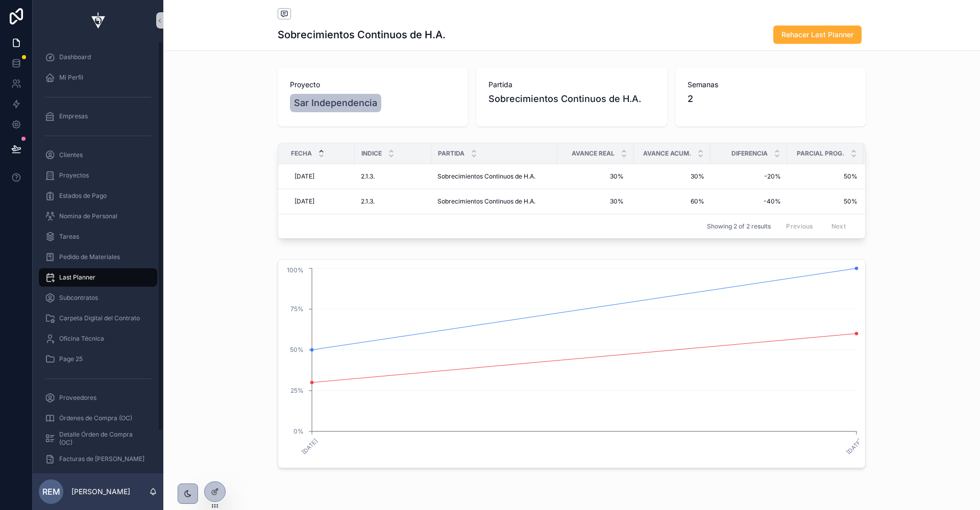  Describe the element at coordinates (98, 319) in the screenshot. I see `a: Carpeta Digital del Contrato` at that location.